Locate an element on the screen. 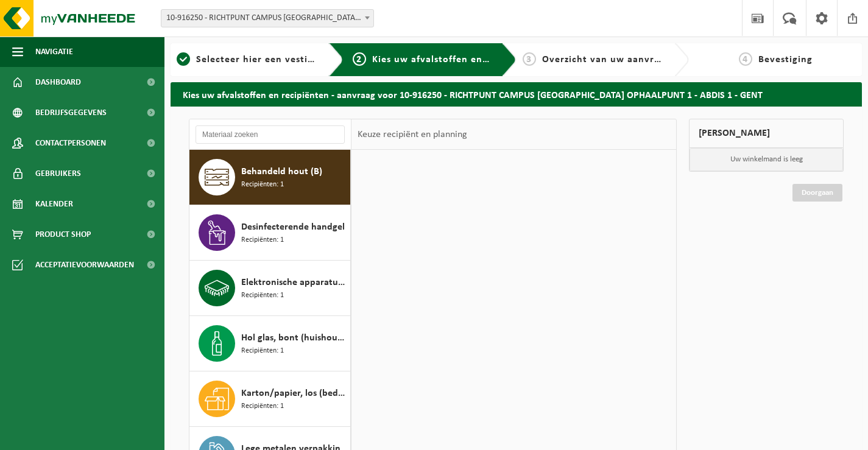 This screenshot has height=450, width=868. span: Bedrijfsgegevens is located at coordinates (71, 113).